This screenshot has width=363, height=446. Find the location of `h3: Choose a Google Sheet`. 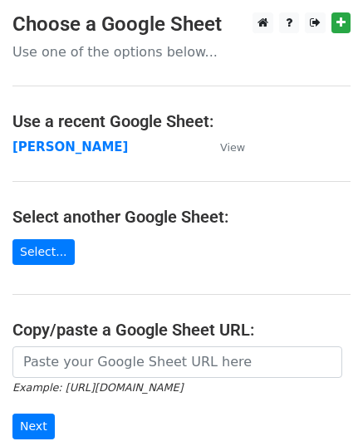

h3: Choose a Google Sheet is located at coordinates (181, 24).